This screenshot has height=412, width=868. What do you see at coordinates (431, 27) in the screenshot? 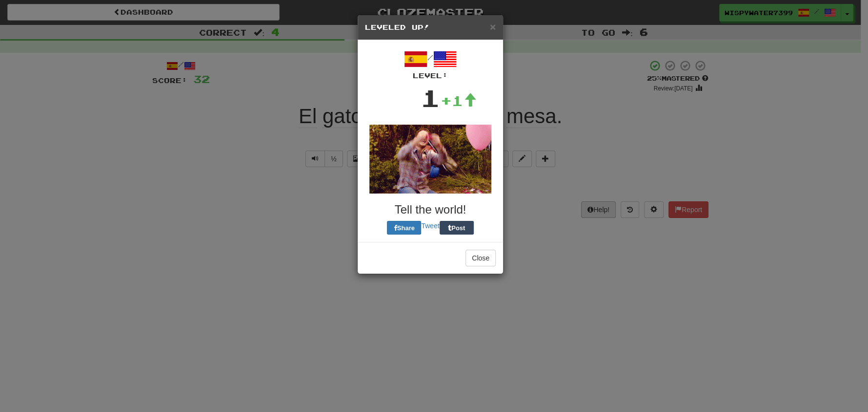
I see `h5: Leveled Up!` at bounding box center [431, 27].